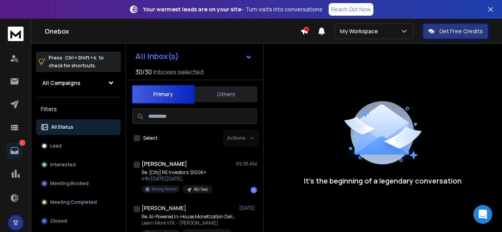  What do you see at coordinates (58, 221) in the screenshot?
I see `p: Closed` at bounding box center [58, 221].